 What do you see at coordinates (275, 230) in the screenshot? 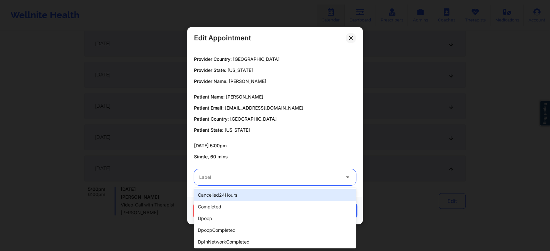
I see `div: dpoopCompleted` at bounding box center [275, 230].